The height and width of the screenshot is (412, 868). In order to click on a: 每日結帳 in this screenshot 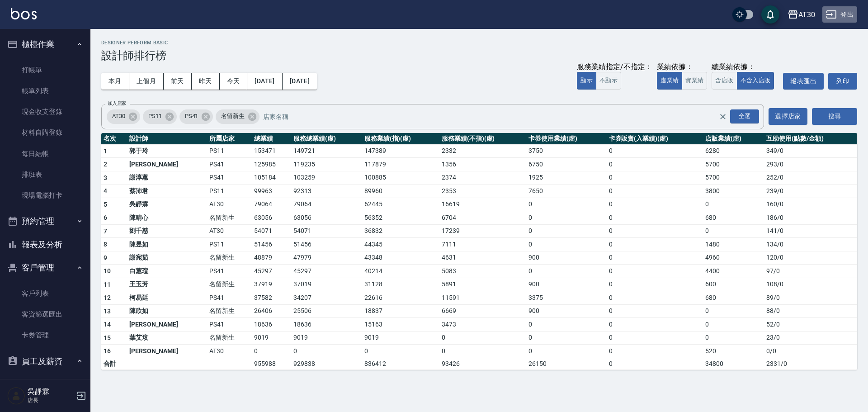, I will do `click(45, 154)`.